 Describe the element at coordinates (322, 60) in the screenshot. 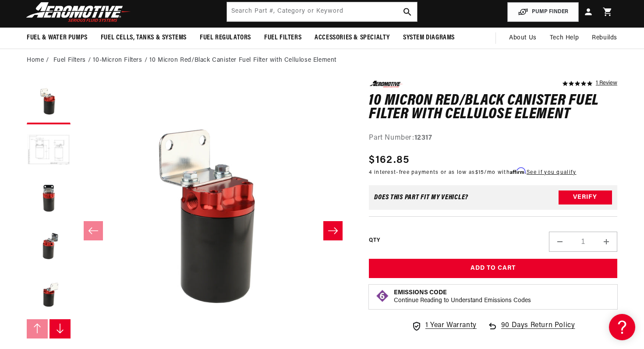

I see `nav: breadcrumbs` at that location.